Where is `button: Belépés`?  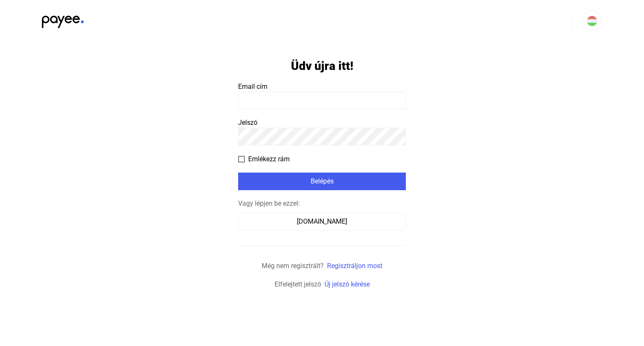 button: Belépés is located at coordinates (322, 182).